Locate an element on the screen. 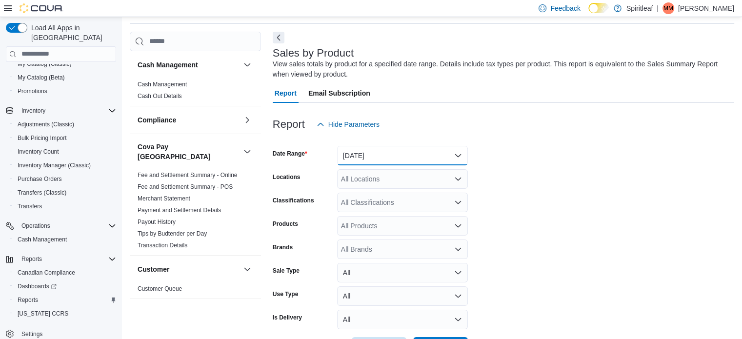 Image resolution: width=742 pixels, height=339 pixels. span: Report is located at coordinates (285, 93).